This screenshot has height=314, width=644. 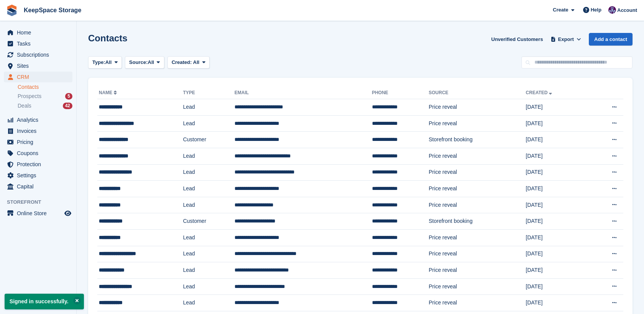 I want to click on p: Signed in successfully., so click(x=44, y=301).